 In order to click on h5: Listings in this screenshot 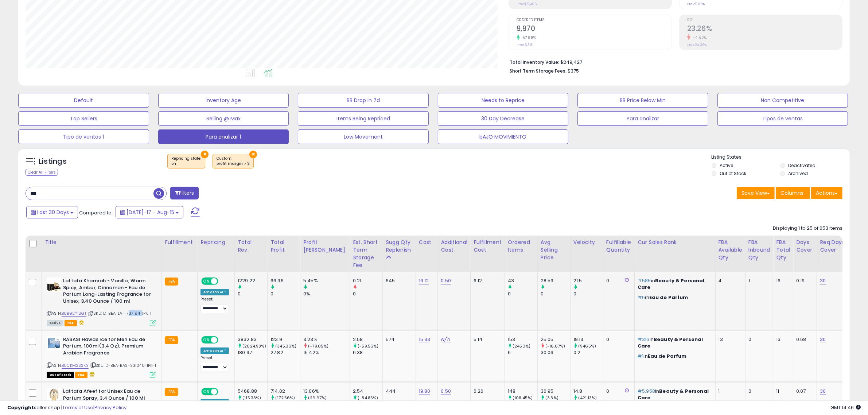, I will do `click(53, 162)`.